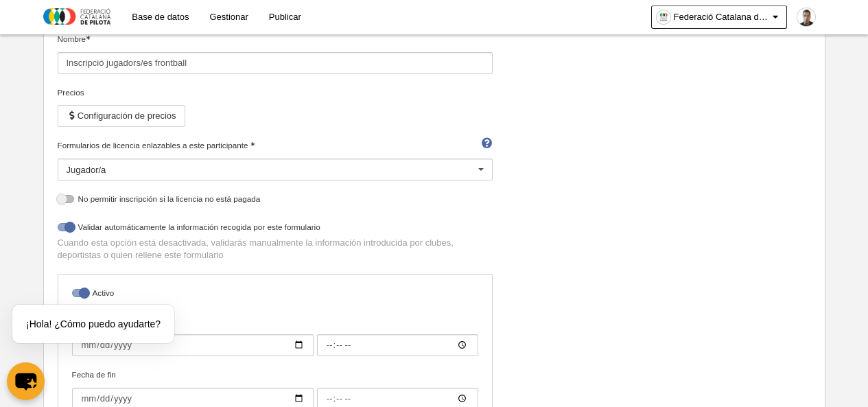  What do you see at coordinates (276, 92) in the screenshot?
I see `div: Precios` at bounding box center [276, 92].